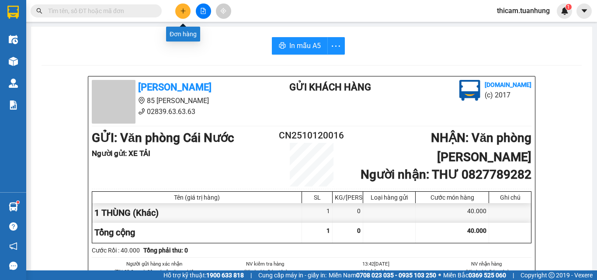 This screenshot has width=597, height=280. I want to click on span: printer, so click(282, 46).